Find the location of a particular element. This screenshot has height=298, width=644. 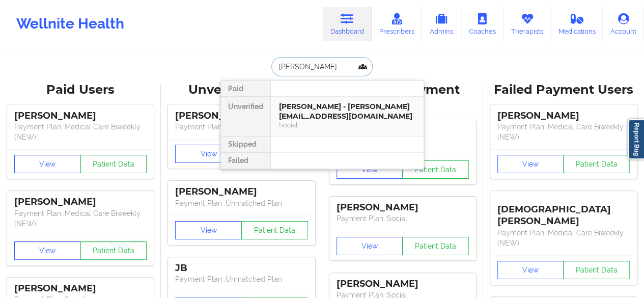

a: Dashboard is located at coordinates (348, 24).